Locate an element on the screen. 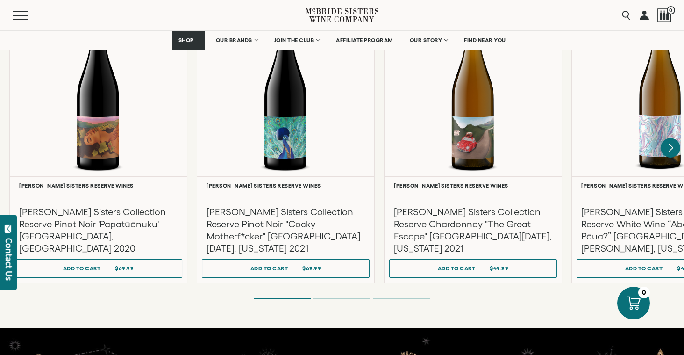  span: 0 is located at coordinates (671, 10).